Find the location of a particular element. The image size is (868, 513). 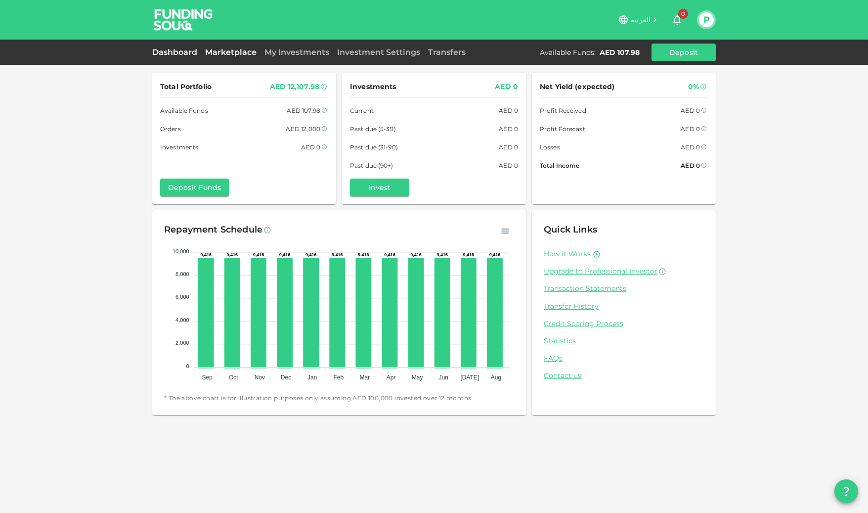

tspan: Mar is located at coordinates (365, 377).